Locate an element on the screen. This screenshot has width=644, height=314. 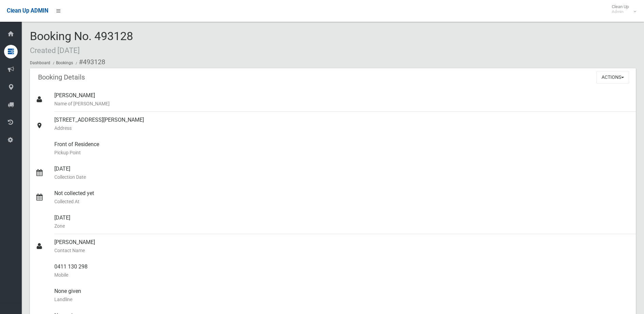
span: Clean Up is located at coordinates (622, 9).